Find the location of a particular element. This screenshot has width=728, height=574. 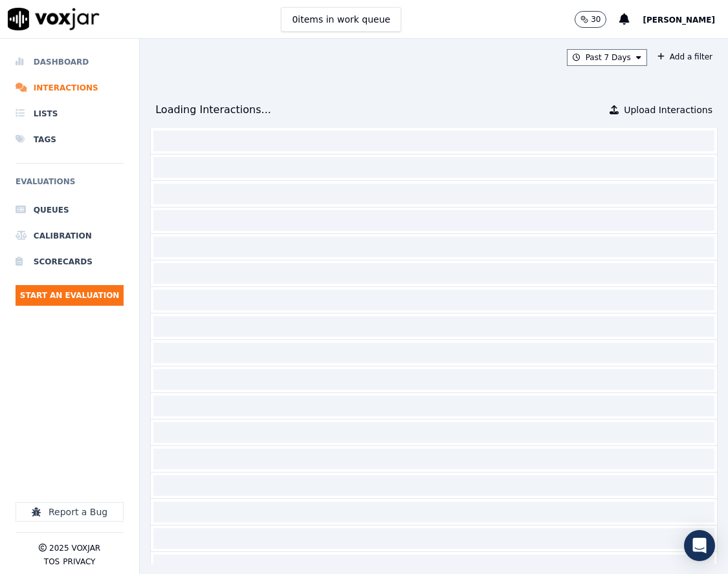

a: Scorecards is located at coordinates (69, 262).